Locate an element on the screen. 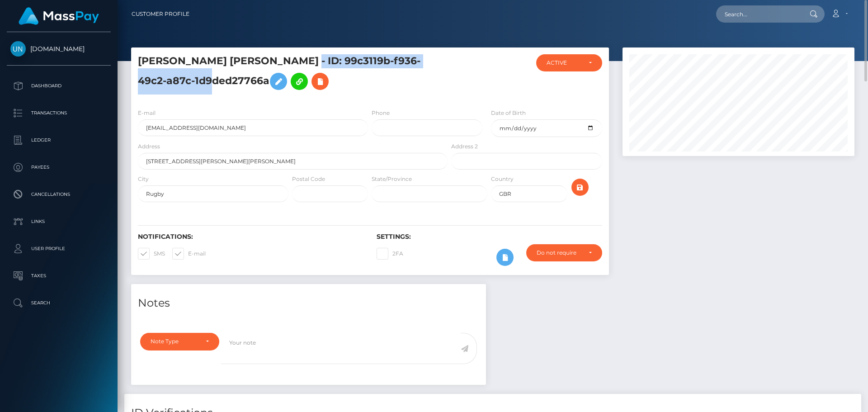  label: Country is located at coordinates (502, 179).